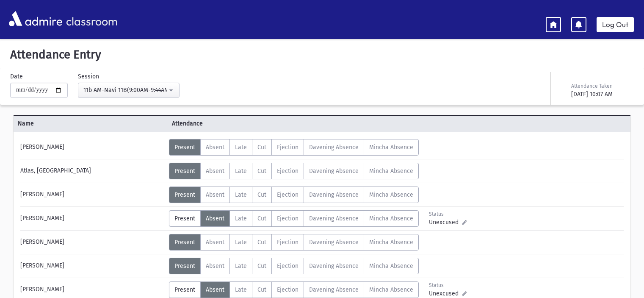 The image size is (644, 298). What do you see at coordinates (615, 25) in the screenshot?
I see `a: Log Out` at bounding box center [615, 25].